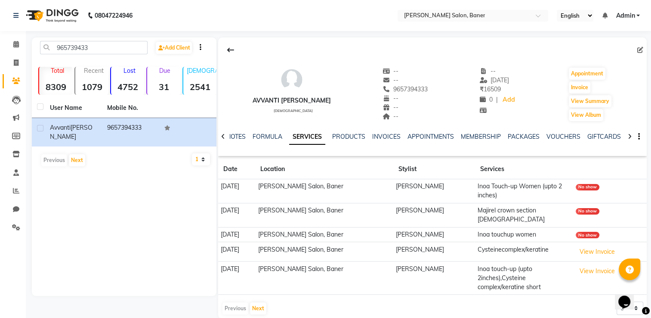  I want to click on button: View Album, so click(586, 115).